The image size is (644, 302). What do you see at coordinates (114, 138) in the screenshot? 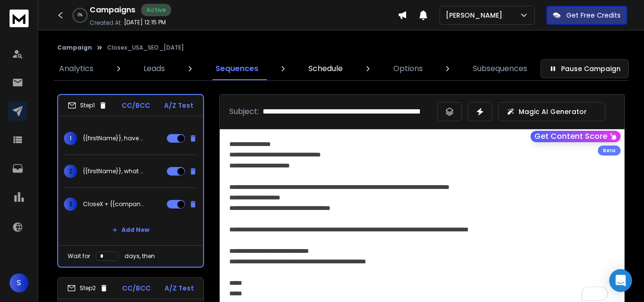
I see `p: {{firstName}}, have you tried this for {{companyName}}?` at bounding box center [114, 138].